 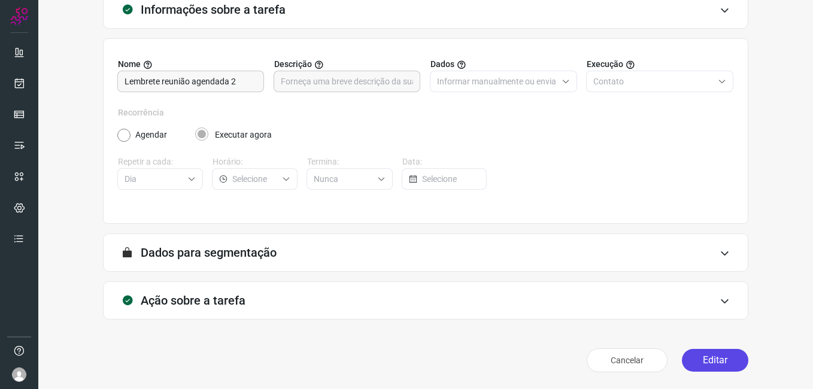 I want to click on h3: Informações sobre a tarefa, so click(x=213, y=10).